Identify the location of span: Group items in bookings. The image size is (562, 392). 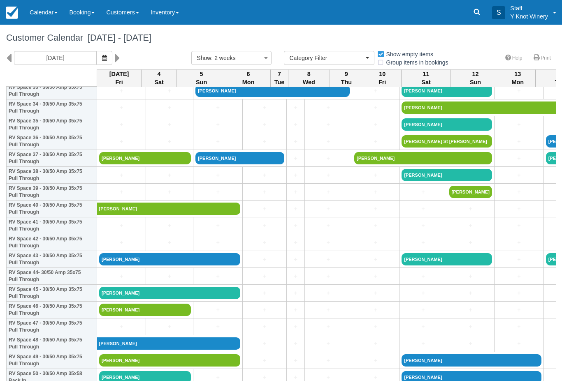
(416, 62).